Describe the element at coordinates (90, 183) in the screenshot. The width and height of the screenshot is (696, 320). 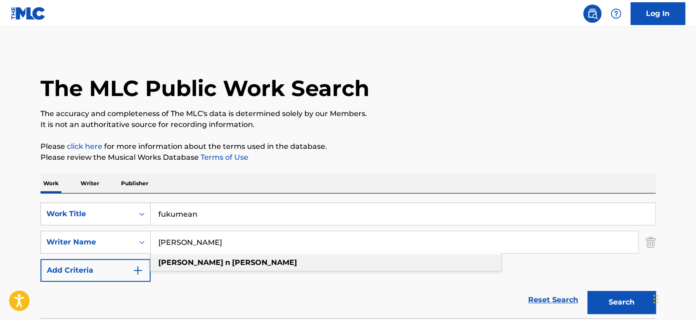
I see `p: Writer` at that location.